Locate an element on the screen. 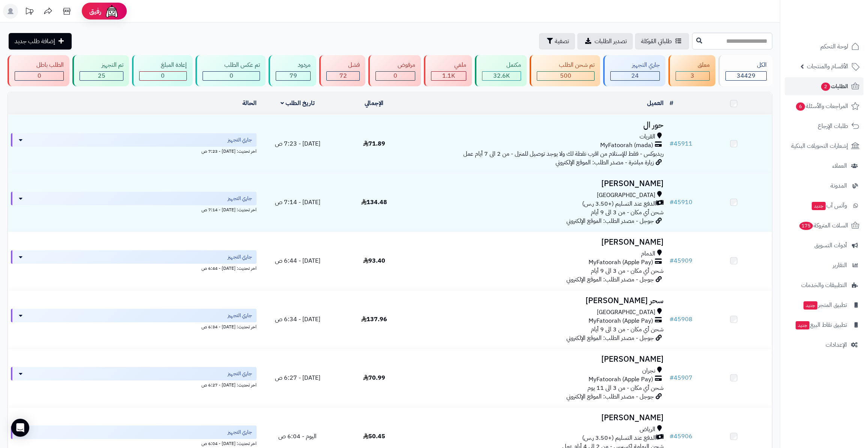 The width and height of the screenshot is (868, 448). div: 25 is located at coordinates (101, 76).